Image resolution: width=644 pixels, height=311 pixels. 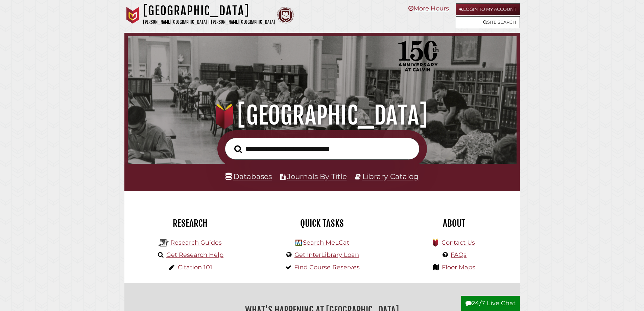 I want to click on a: Journals By Title, so click(x=316, y=176).